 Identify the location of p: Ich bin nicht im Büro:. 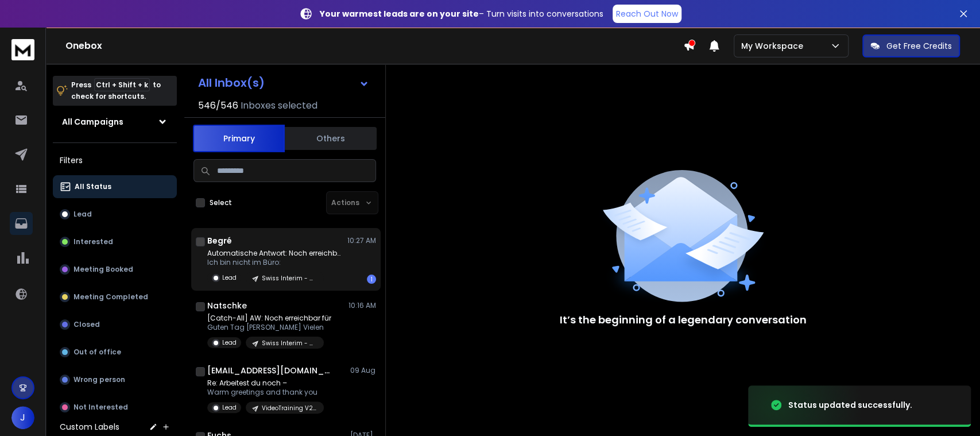
(276, 262).